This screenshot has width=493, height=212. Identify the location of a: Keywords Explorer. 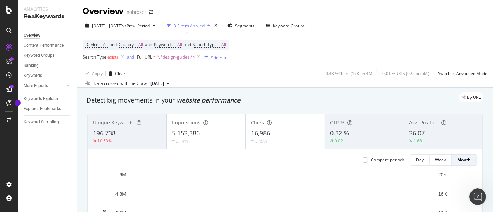
(48, 99).